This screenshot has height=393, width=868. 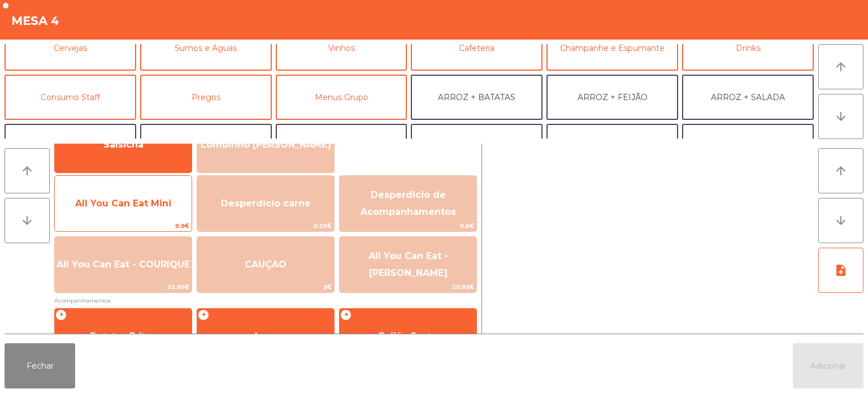 What do you see at coordinates (341, 97) in the screenshot?
I see `button: Menus Grupo` at bounding box center [341, 97].